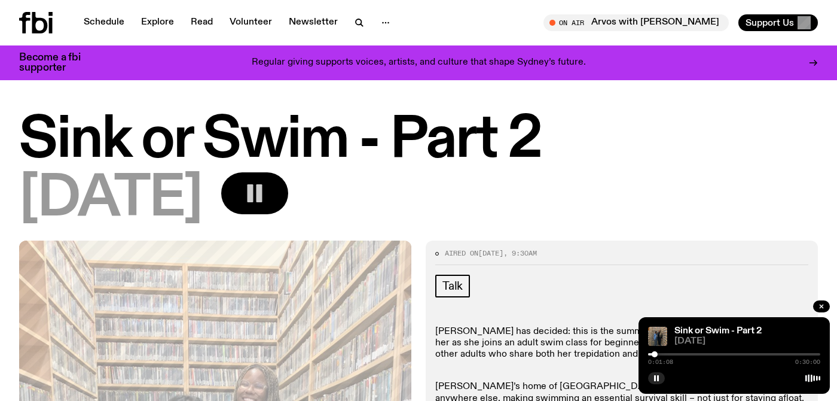 The width and height of the screenshot is (837, 401). What do you see at coordinates (520, 253) in the screenshot?
I see `span: , 9:30am` at bounding box center [520, 253].